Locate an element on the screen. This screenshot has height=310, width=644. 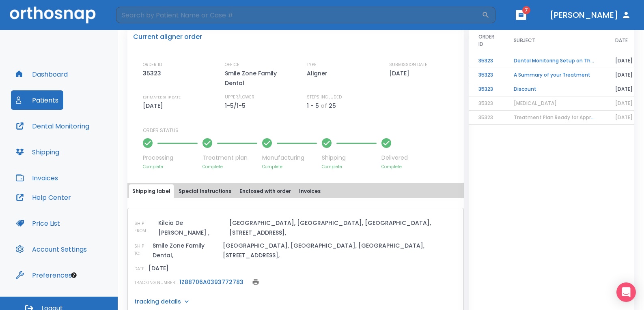
a: Dashboard is located at coordinates (42, 74).